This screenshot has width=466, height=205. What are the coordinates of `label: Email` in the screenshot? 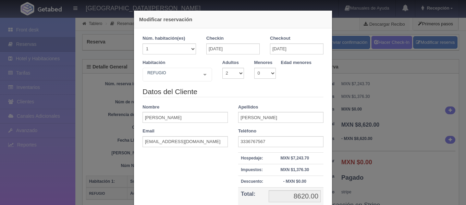 It's located at (149, 131).